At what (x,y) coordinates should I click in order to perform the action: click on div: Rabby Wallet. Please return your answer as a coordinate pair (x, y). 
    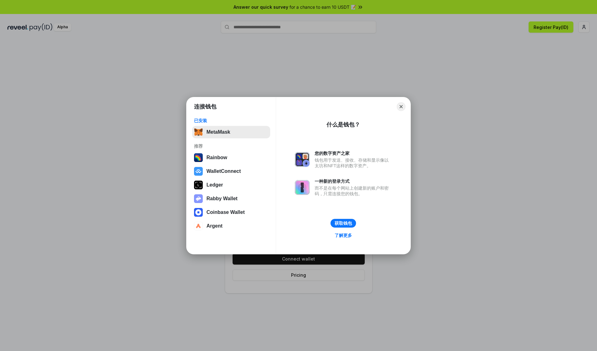
    Looking at the image, I should click on (222, 199).